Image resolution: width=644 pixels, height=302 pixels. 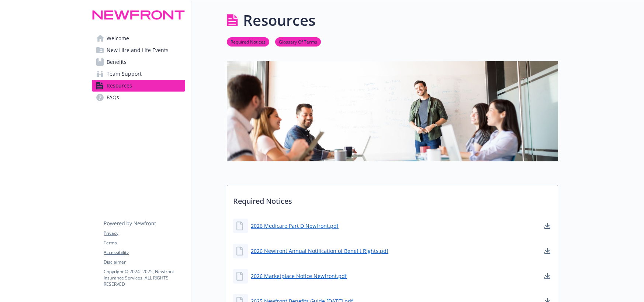 I want to click on span: Welcome, so click(x=118, y=38).